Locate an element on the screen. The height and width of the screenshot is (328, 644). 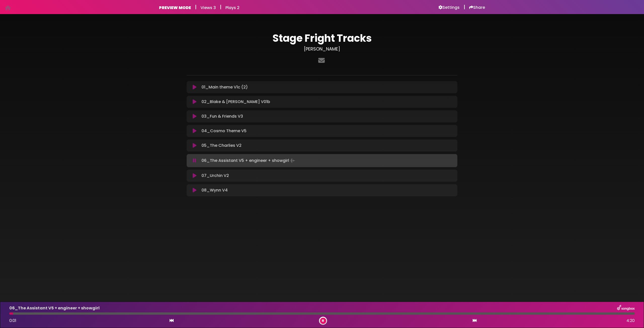
h6: Share is located at coordinates (477, 7).